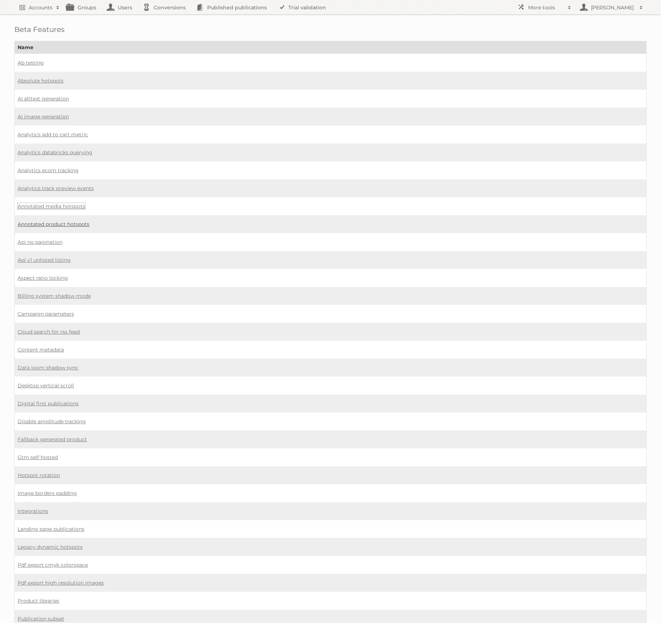 The height and width of the screenshot is (623, 661). I want to click on a: Campaign parameters, so click(46, 314).